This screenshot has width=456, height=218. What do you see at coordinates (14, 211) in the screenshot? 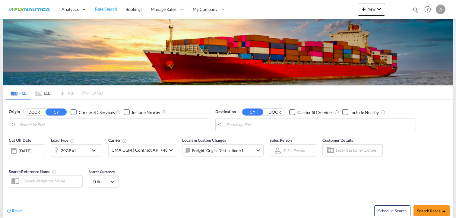
I see `div: icon-refreshReset` at bounding box center [14, 211].